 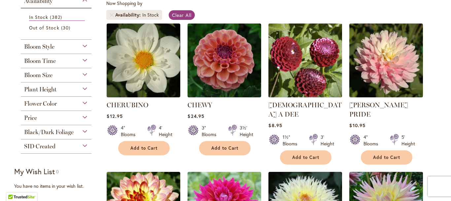 What do you see at coordinates (305, 95) in the screenshot?
I see `a: CHICK A DEE` at bounding box center [305, 95].